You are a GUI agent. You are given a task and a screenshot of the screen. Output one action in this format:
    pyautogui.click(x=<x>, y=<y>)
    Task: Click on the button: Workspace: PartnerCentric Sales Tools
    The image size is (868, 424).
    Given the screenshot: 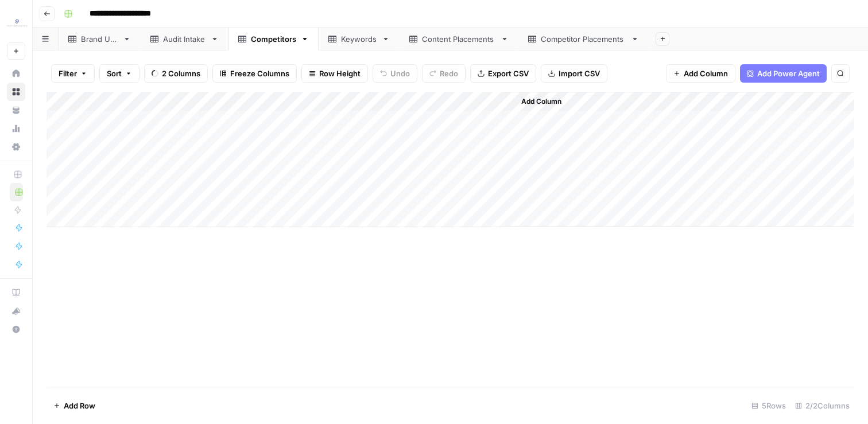 What is the action you would take?
    pyautogui.click(x=16, y=24)
    